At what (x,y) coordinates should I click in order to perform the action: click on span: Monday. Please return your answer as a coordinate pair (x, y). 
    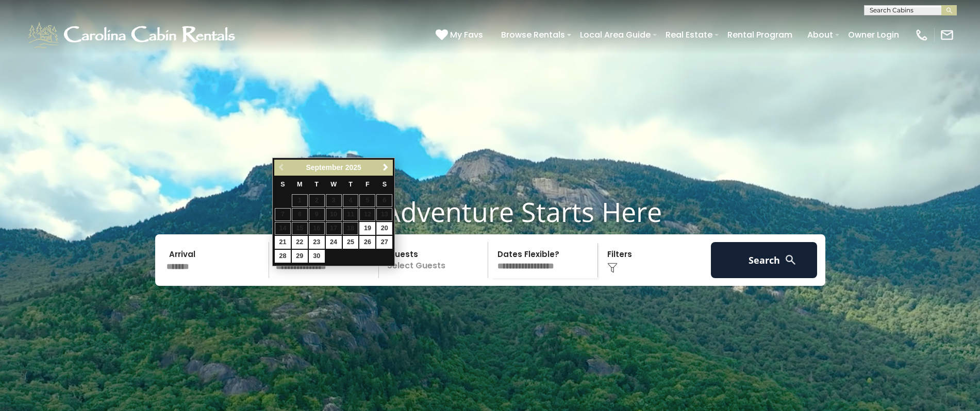
    Looking at the image, I should click on (299, 184).